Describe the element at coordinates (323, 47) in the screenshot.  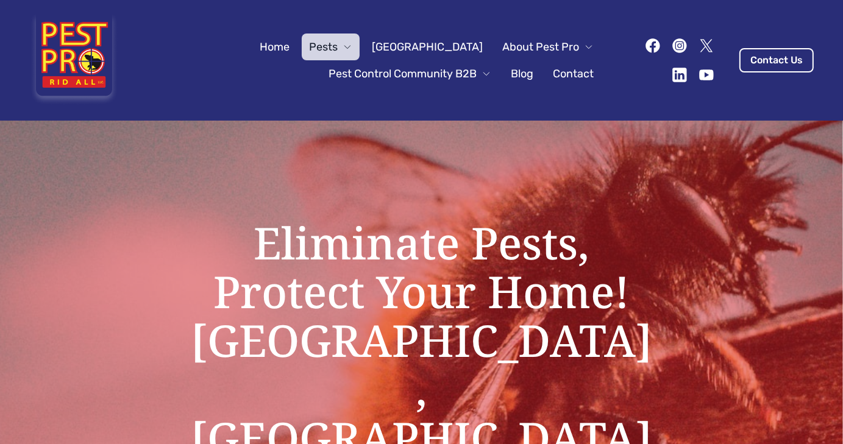
I see `span: Pests` at that location.